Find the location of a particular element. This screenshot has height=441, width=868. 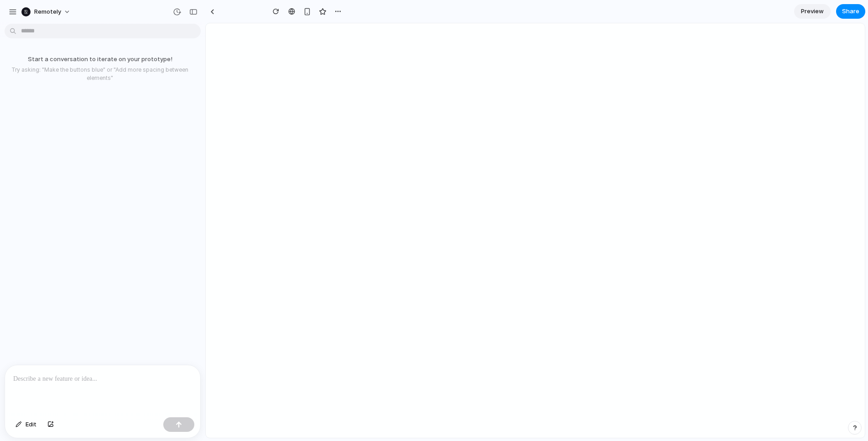

p: Start a conversation to iterate on your prototype! is located at coordinates (100, 60).